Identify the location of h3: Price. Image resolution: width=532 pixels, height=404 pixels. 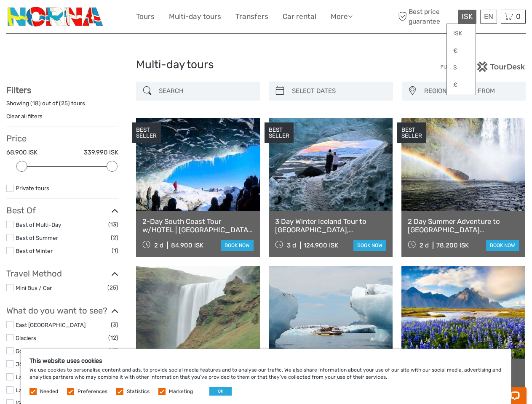
(62, 138).